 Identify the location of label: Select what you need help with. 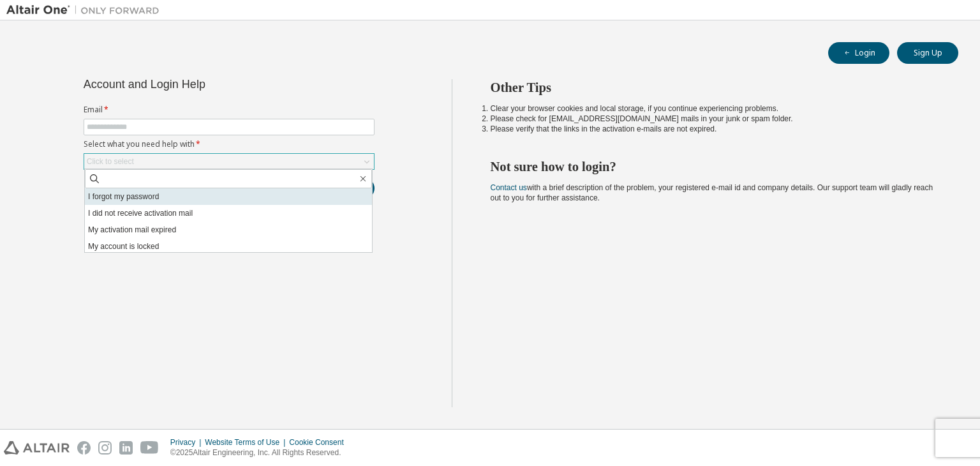
(229, 144).